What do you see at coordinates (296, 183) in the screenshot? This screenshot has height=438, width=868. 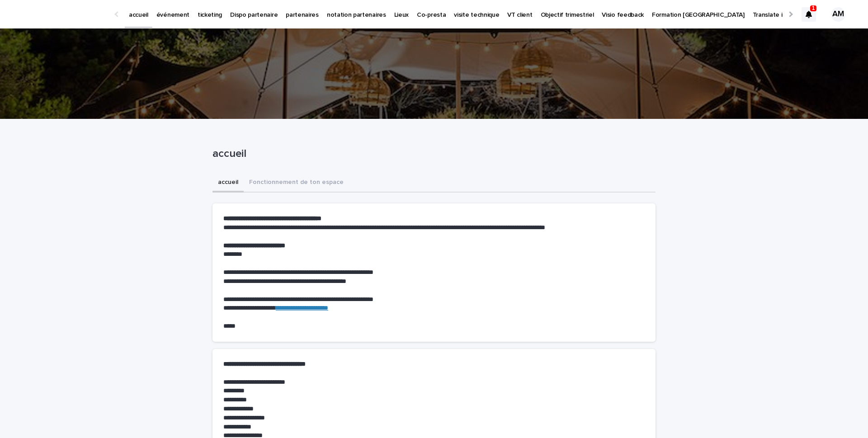 I see `button: Fonctionnement de ton espace` at bounding box center [296, 183].